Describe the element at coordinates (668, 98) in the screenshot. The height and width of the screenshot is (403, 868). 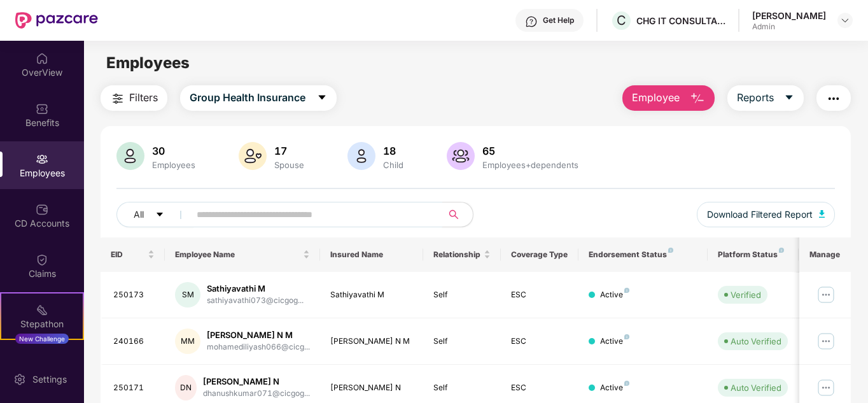
I see `button: Employee` at that location.